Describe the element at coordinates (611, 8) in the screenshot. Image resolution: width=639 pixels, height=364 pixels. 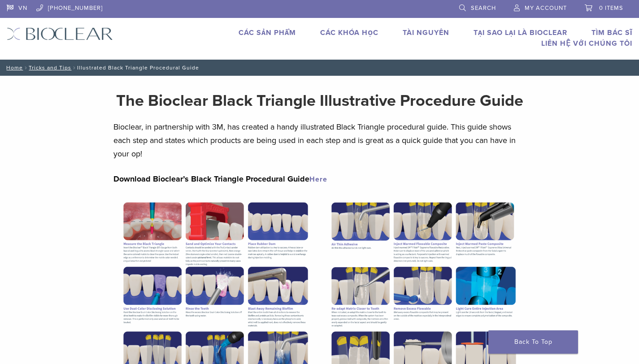
I see `span: 0 items` at that location.